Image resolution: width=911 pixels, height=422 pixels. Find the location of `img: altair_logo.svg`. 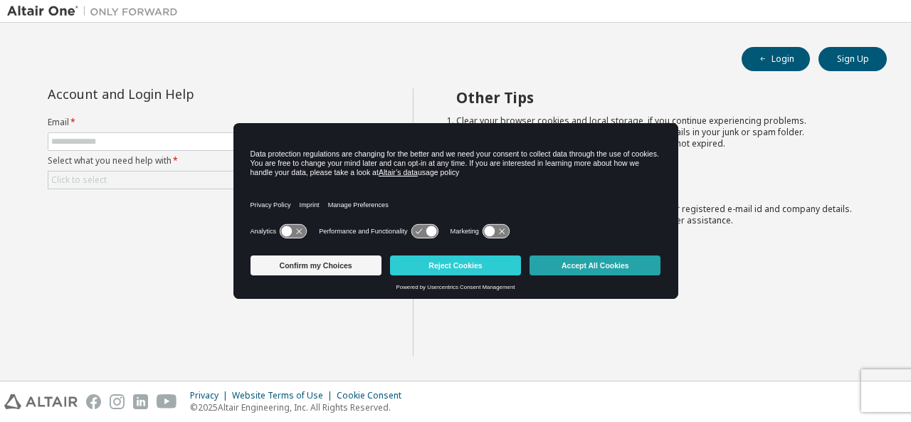

img: altair_logo.svg is located at coordinates (41, 401).